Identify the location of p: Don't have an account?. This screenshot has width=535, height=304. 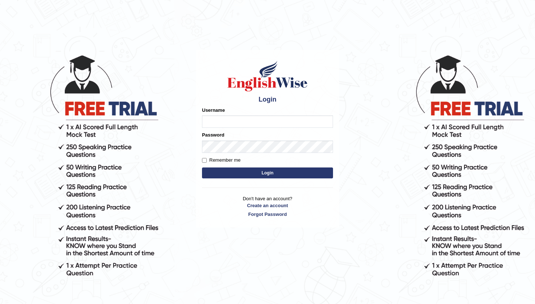
(268, 207).